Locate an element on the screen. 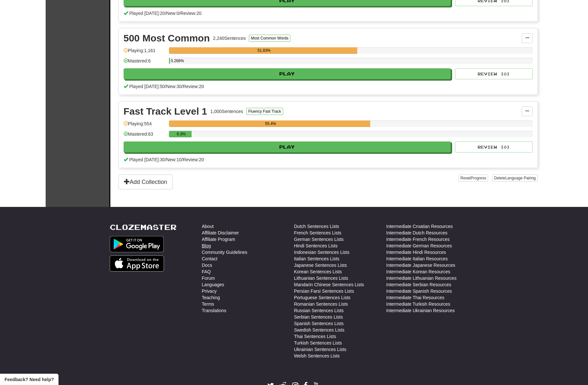  div: 55.4% is located at coordinates (270, 124).